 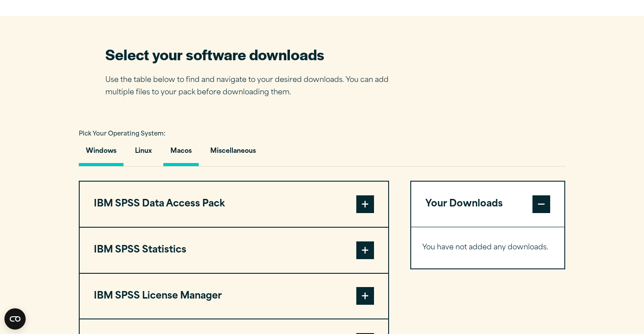 I want to click on p: Use the table below to find and navigate to your desired downloads. You can add multiple files to..., so click(x=254, y=87).